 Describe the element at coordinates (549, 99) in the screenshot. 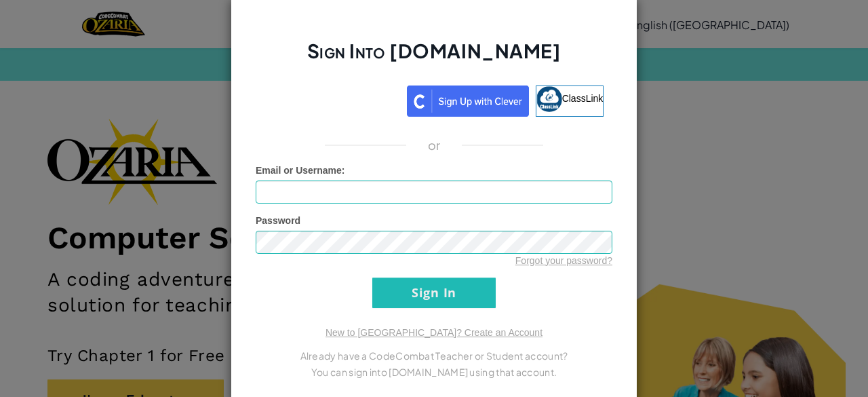

I see `img: classlink-logo-small.png` at that location.